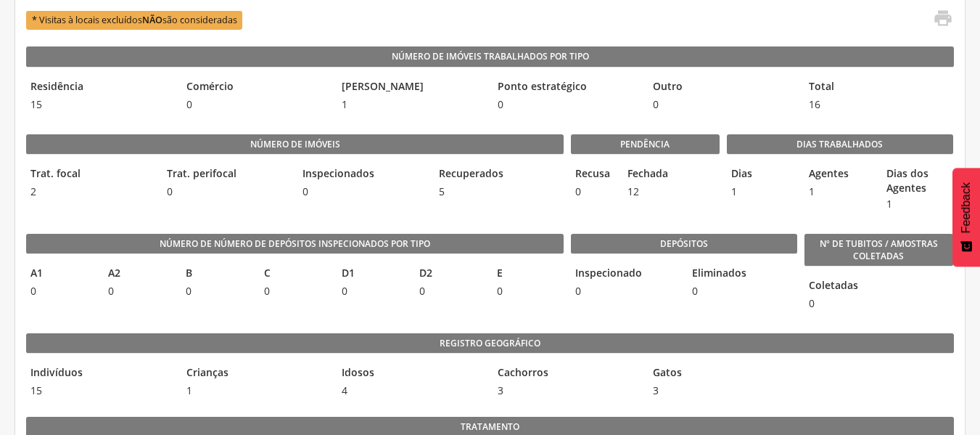 Image resolution: width=980 pixels, height=435 pixels. Describe the element at coordinates (256, 87) in the screenshot. I see `legend: Comércio` at that location.